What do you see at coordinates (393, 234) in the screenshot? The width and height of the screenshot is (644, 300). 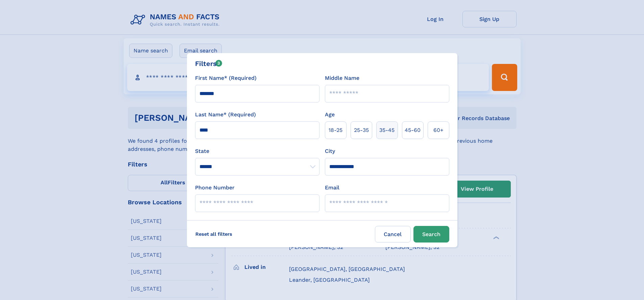 I see `label: Cancel` at bounding box center [393, 234].